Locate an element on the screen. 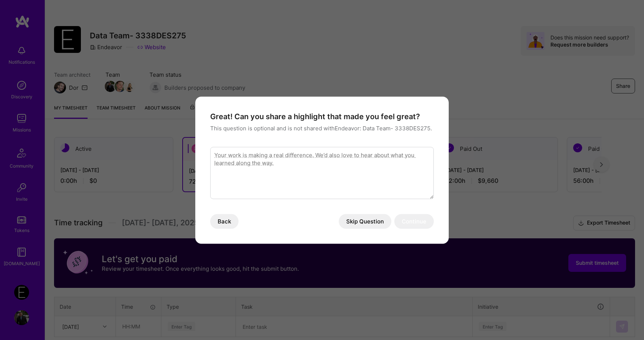 This screenshot has width=644, height=340. h4: Great! Can you share a highlight that made you feel great? is located at coordinates (322, 116).